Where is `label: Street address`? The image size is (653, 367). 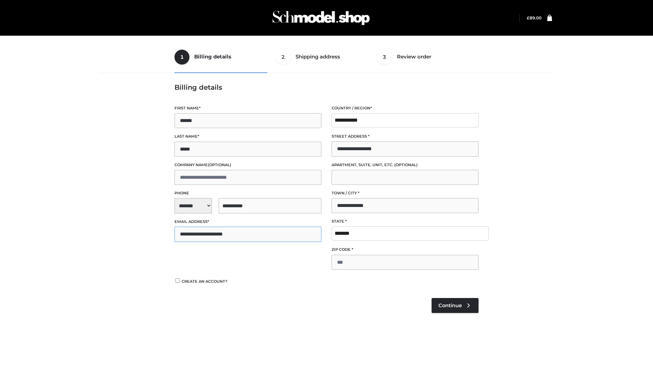
label: Street address is located at coordinates (405, 136).